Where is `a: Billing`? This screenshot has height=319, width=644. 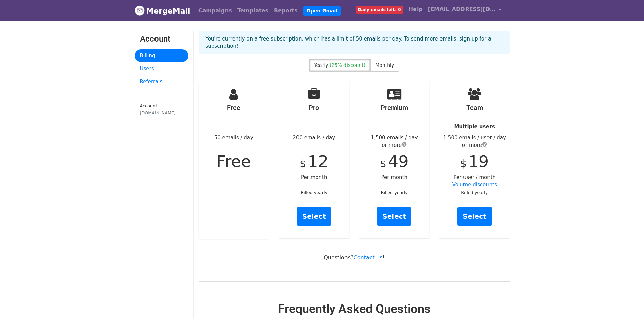
a: Billing is located at coordinates (161, 56).